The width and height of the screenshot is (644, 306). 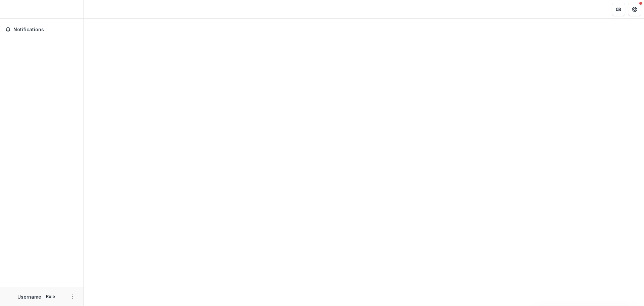 What do you see at coordinates (634, 9) in the screenshot?
I see `button: Get Help` at bounding box center [634, 9].